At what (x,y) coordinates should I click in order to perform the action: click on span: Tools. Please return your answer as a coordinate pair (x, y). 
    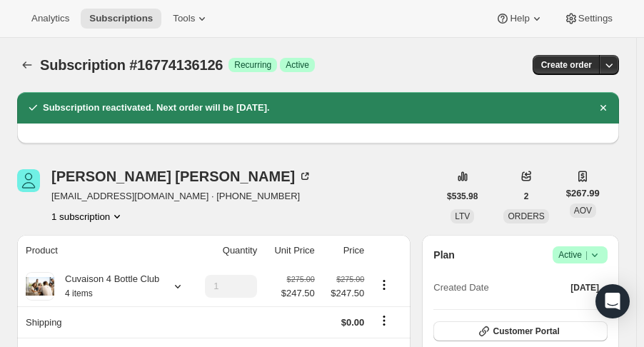
    Looking at the image, I should click on (183, 19).